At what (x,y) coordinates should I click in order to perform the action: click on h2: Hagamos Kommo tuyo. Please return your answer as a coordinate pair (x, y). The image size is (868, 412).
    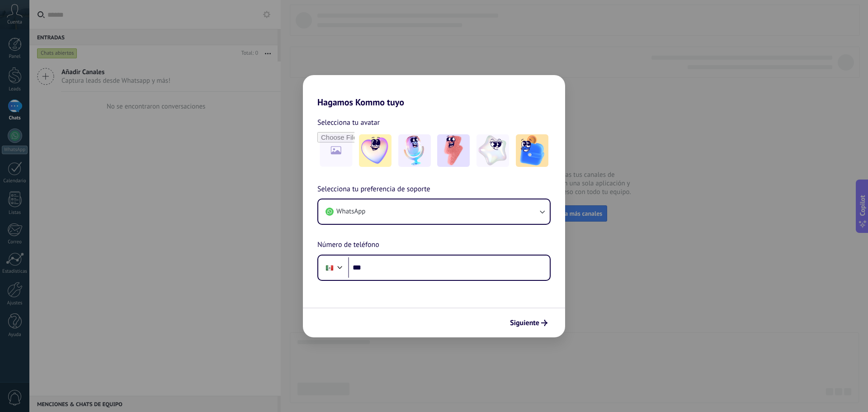
    Looking at the image, I should click on (434, 92).